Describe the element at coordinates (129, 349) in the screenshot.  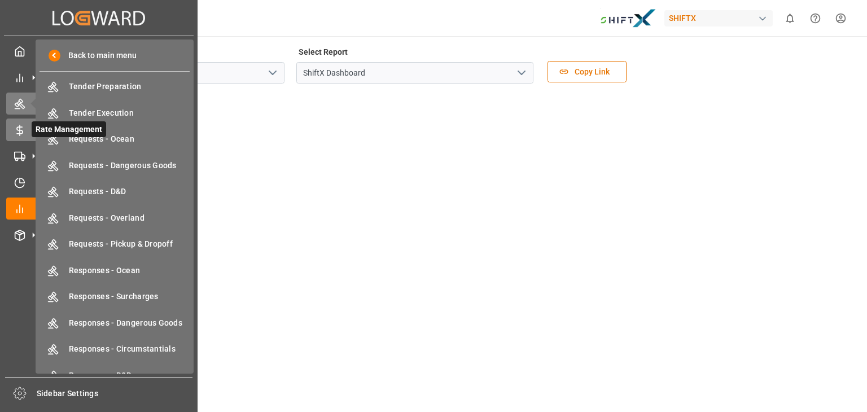
I see `span: Responses - Circumstantials` at that location.